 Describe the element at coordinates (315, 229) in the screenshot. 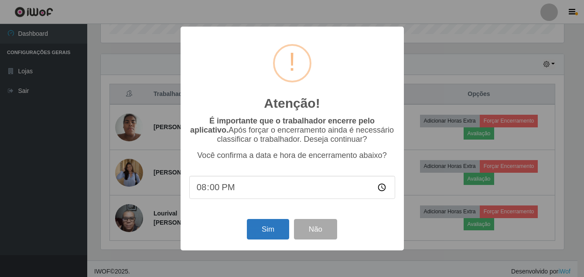

I see `button: Não` at that location.